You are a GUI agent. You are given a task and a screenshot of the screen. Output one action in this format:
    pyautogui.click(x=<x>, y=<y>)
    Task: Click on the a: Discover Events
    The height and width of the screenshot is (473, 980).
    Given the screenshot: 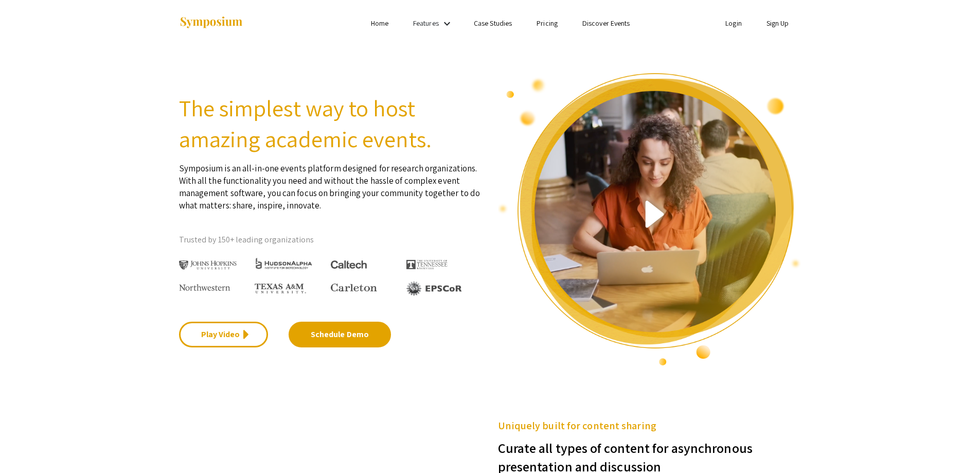 What is the action you would take?
    pyautogui.click(x=606, y=23)
    